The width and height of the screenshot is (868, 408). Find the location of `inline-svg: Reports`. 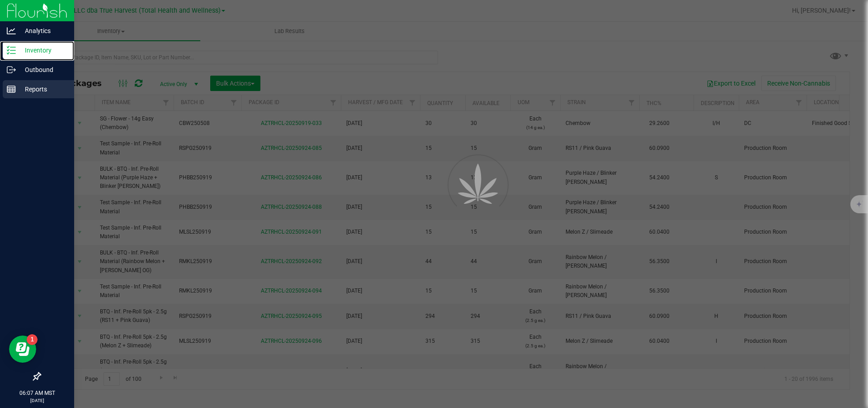

inline-svg: Reports is located at coordinates (11, 89).